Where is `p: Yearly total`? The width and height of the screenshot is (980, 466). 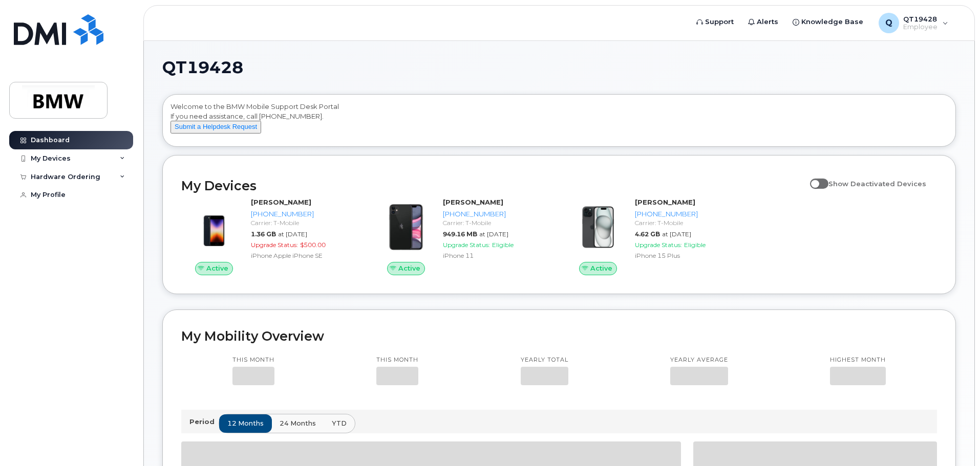 p: Yearly total is located at coordinates (544, 360).